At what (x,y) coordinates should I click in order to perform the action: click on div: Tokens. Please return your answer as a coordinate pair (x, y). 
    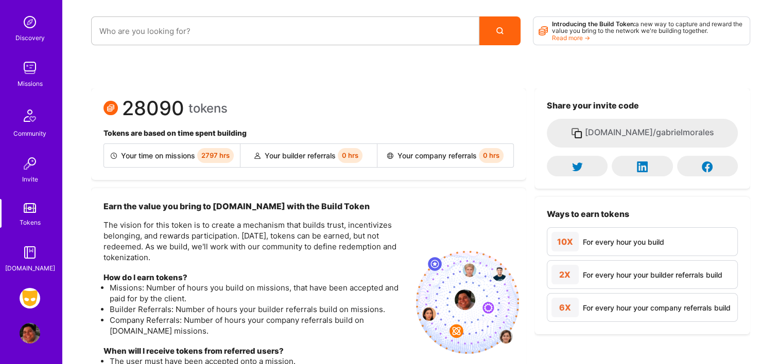
    Looking at the image, I should click on (30, 222).